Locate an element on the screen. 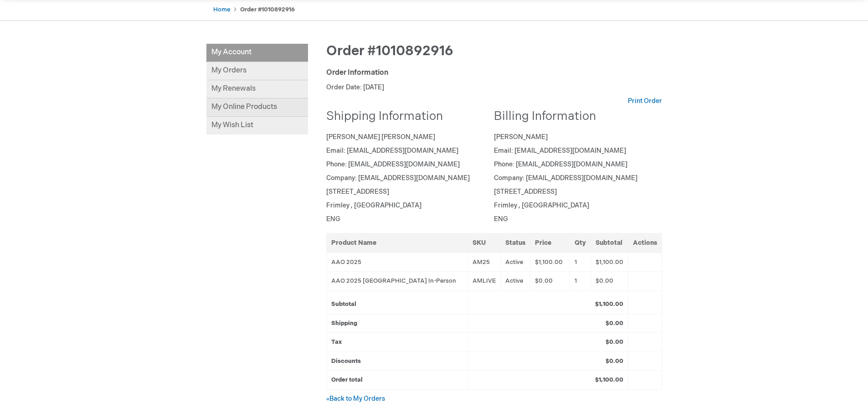 The image size is (868, 419). strong: Subtotal is located at coordinates (344, 304).